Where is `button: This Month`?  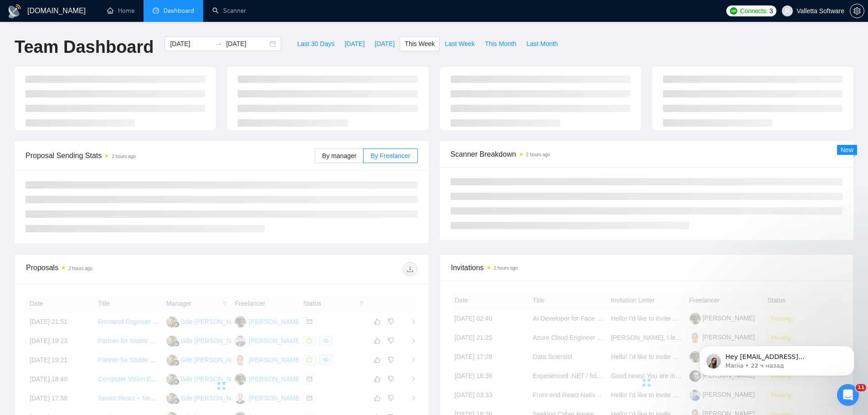
button: This Month is located at coordinates (500, 44).